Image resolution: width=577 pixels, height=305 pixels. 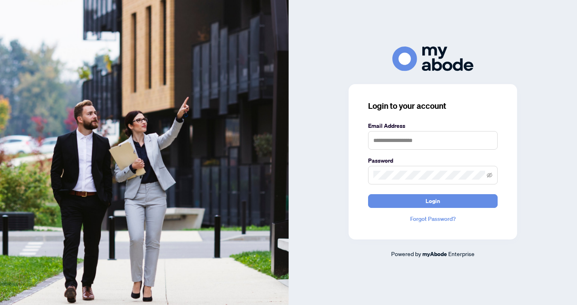 I want to click on img: ma-logo, so click(x=433, y=59).